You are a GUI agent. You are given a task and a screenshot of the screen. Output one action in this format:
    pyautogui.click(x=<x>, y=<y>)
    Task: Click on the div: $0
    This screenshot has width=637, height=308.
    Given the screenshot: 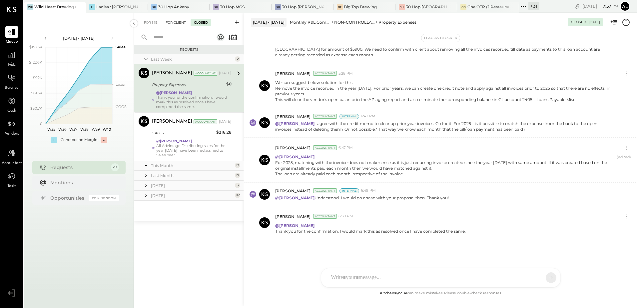 What is the action you would take?
    pyautogui.click(x=229, y=84)
    